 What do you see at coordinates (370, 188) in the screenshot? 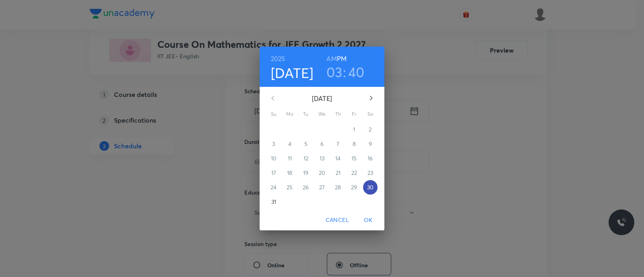
I see `button: 30` at bounding box center [370, 188].